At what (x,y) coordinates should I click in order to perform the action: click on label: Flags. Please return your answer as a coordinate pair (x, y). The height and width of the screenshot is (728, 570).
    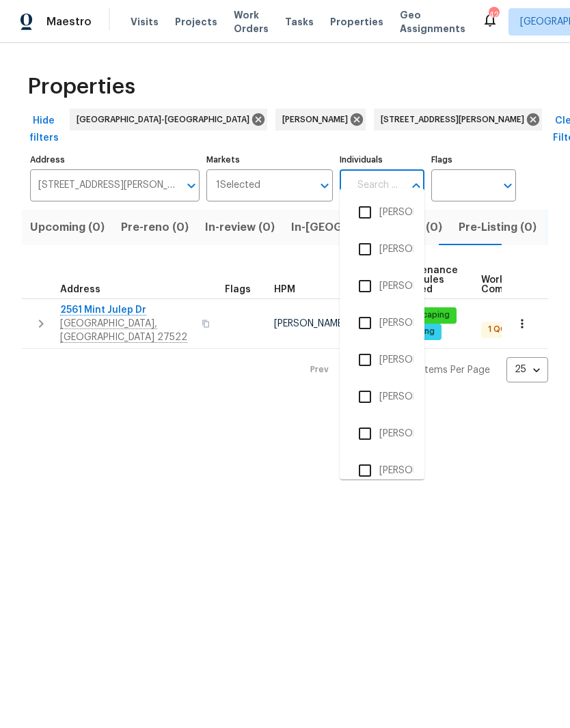
    Looking at the image, I should click on (474, 160).